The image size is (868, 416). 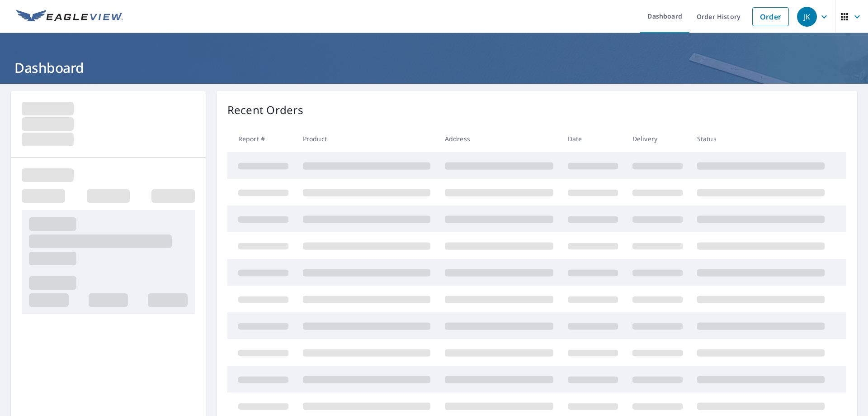 I want to click on th: Report #, so click(x=262, y=138).